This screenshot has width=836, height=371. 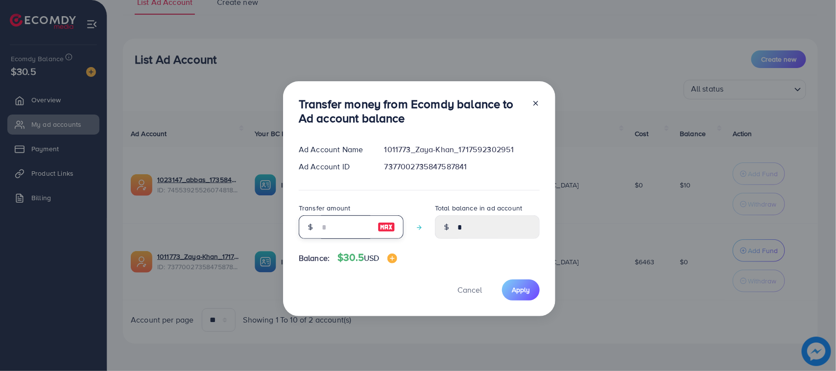 What do you see at coordinates (469, 290) in the screenshot?
I see `button: Cancel` at bounding box center [469, 290].